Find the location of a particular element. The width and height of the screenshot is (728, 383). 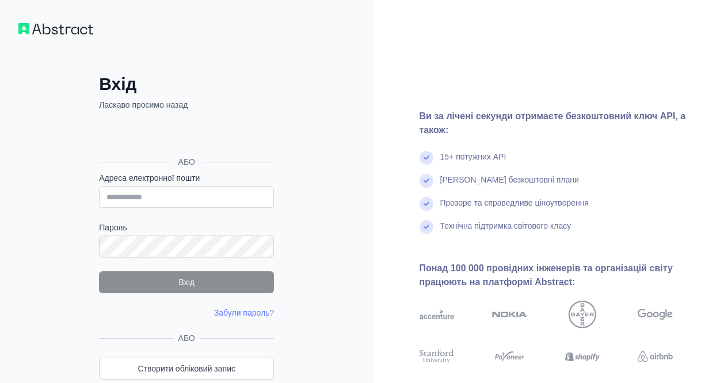

img: шопіфай is located at coordinates (582, 356).